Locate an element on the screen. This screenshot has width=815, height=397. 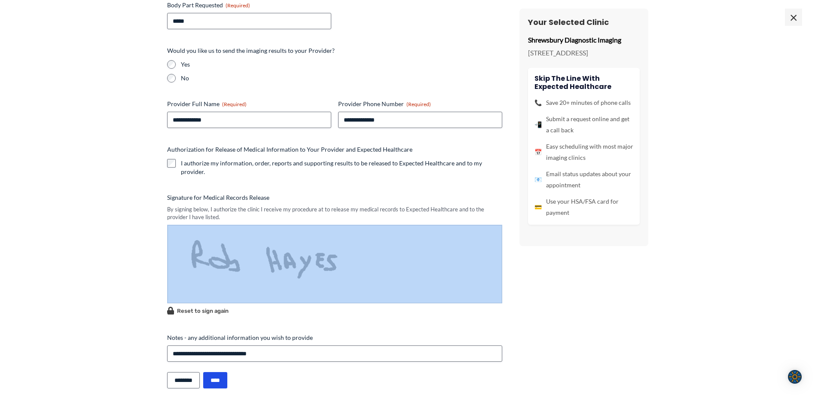
p: Shrewsbury Diagnostic Imaging is located at coordinates (584, 40).